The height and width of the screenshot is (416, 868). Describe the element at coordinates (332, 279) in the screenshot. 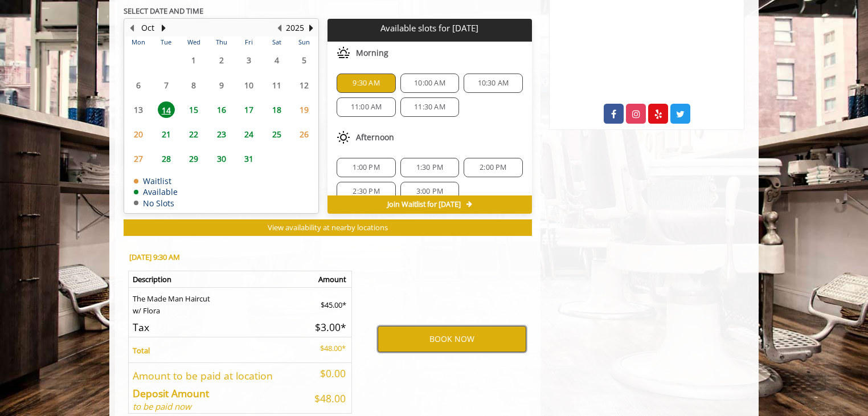

I see `b: Amount` at that location.